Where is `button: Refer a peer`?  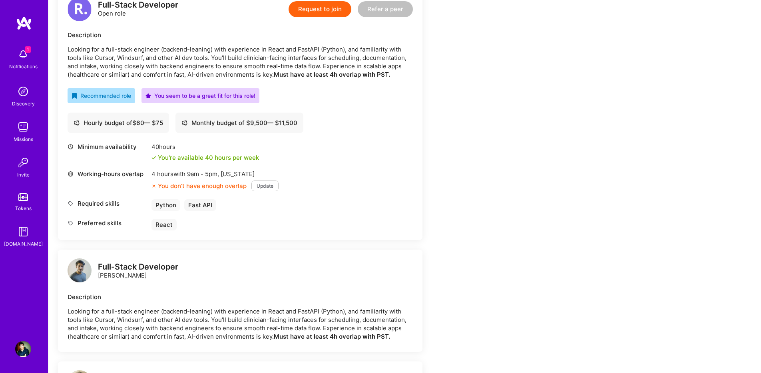
button: Refer a peer is located at coordinates (385, 9).